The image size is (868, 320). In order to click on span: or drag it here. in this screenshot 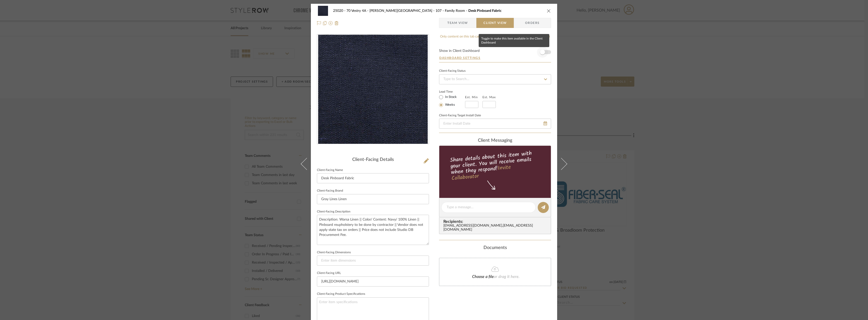, I will do `click(507, 277)`.